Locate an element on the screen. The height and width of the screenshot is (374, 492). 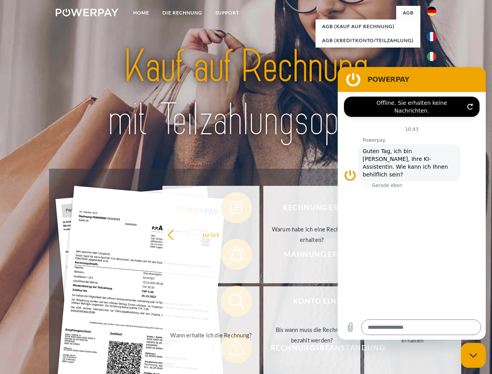
a: DIE RECHNUNG is located at coordinates (182, 13).